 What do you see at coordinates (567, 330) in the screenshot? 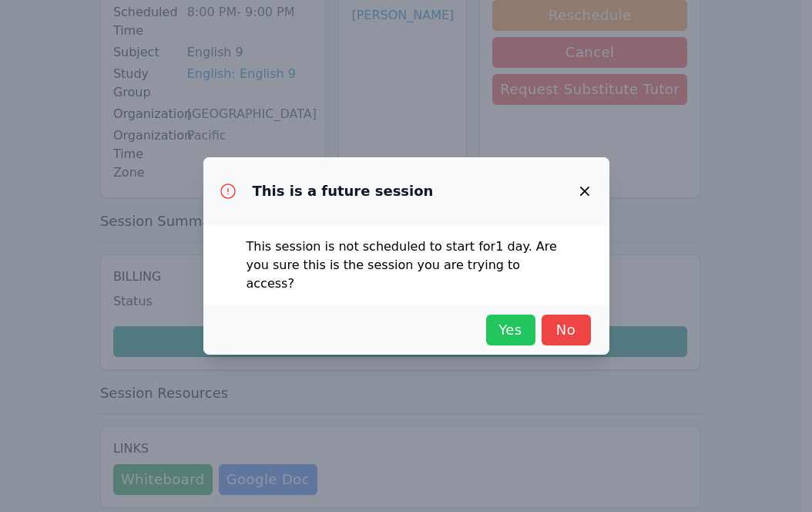
I see `span: No` at bounding box center [567, 330].